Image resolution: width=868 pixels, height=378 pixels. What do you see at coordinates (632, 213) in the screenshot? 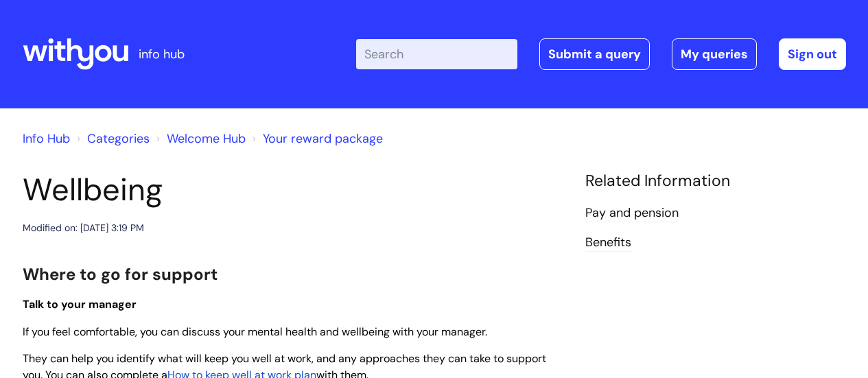
I see `a: Pay and pension` at bounding box center [632, 213].